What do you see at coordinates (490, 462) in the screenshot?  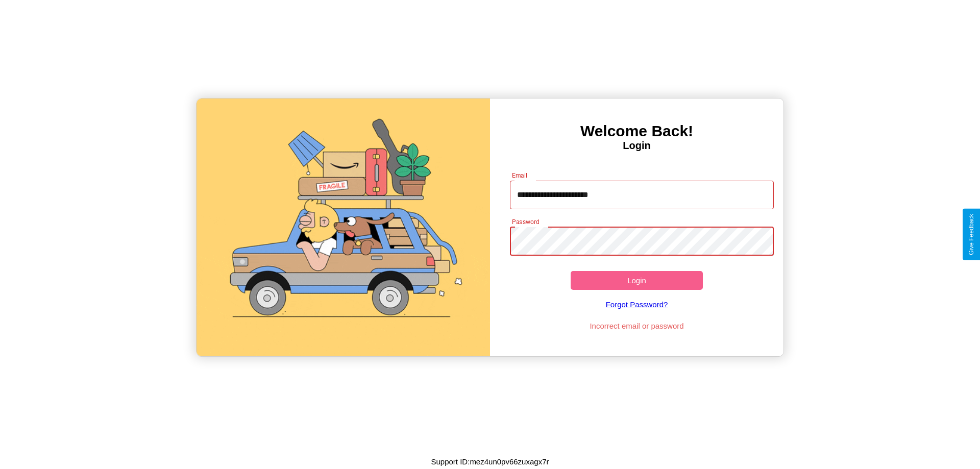 I see `p: Support ID: mez4un0pv66zuxagx7r` at bounding box center [490, 462].